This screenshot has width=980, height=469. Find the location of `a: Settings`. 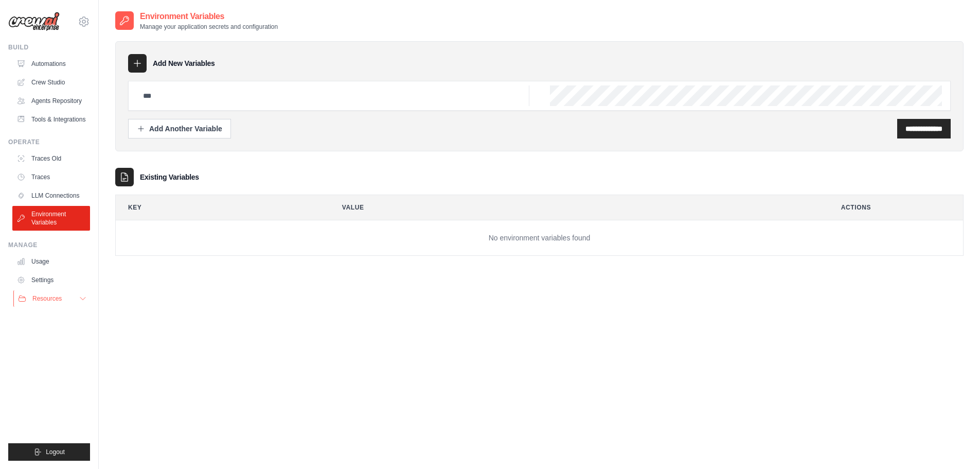

a: Settings is located at coordinates (51, 280).